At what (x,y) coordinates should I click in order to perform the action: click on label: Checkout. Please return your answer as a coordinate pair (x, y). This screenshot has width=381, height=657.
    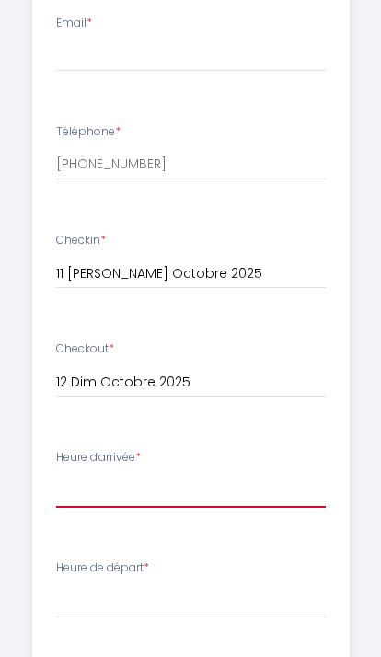
    Looking at the image, I should click on (85, 350).